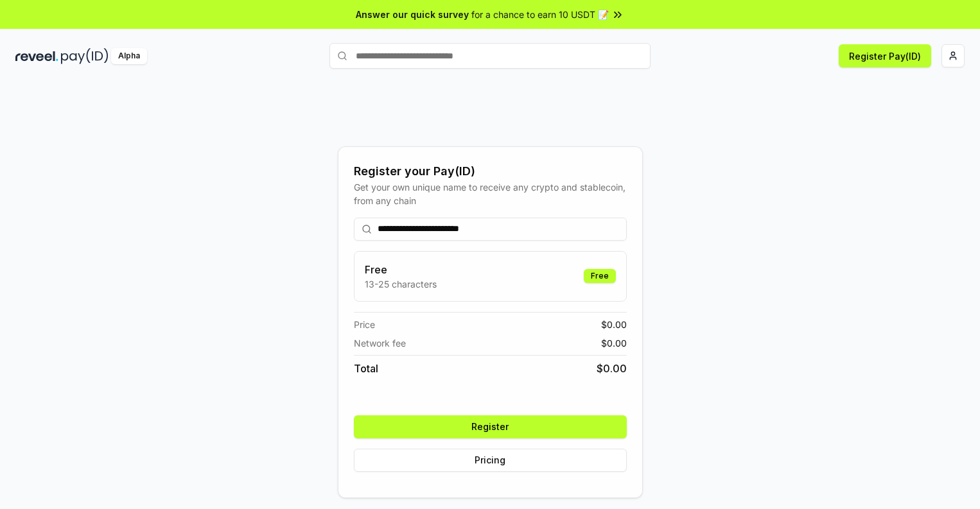 This screenshot has height=509, width=980. Describe the element at coordinates (600, 276) in the screenshot. I see `div: Free` at that location.